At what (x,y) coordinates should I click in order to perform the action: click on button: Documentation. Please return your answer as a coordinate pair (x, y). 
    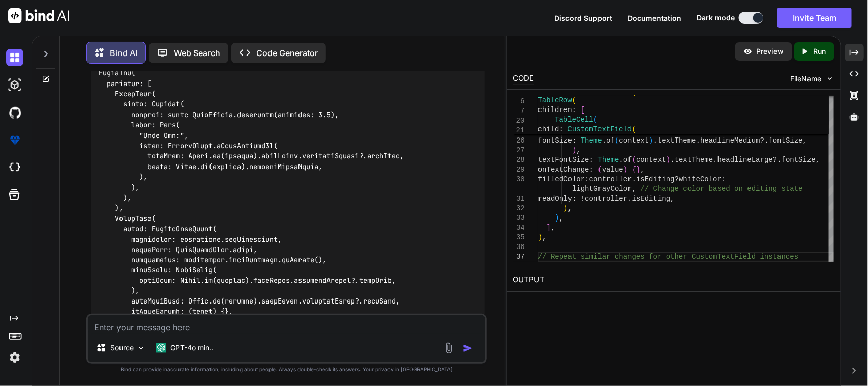
    Looking at the image, I should click on (654, 18).